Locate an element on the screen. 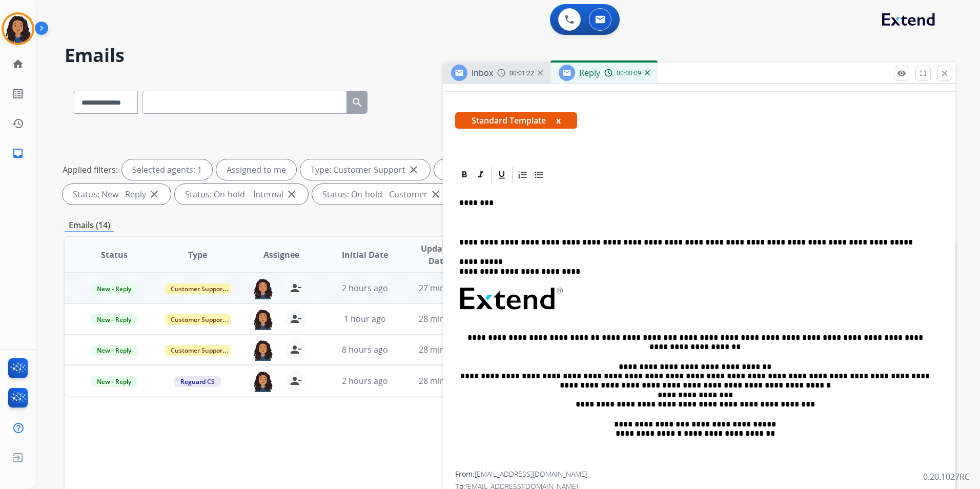  mat-icon: search is located at coordinates (358, 103).